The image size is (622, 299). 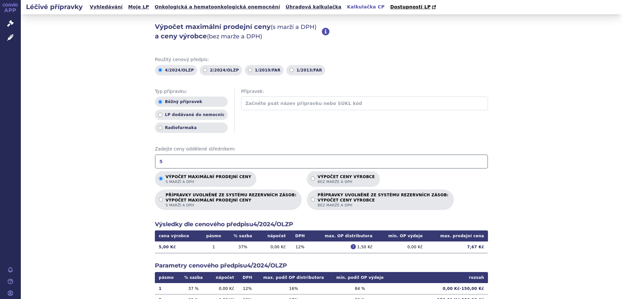 I want to click on th: cena výrobce, so click(x=177, y=236).